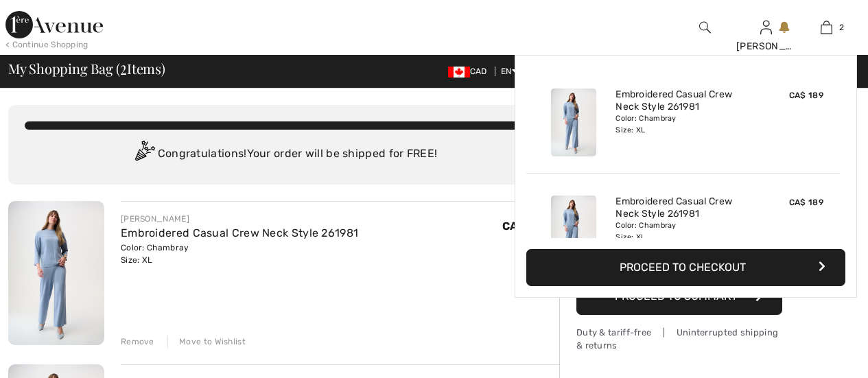 This screenshot has height=378, width=868. What do you see at coordinates (47, 44) in the screenshot?
I see `div: < Continue Shopping` at bounding box center [47, 44].